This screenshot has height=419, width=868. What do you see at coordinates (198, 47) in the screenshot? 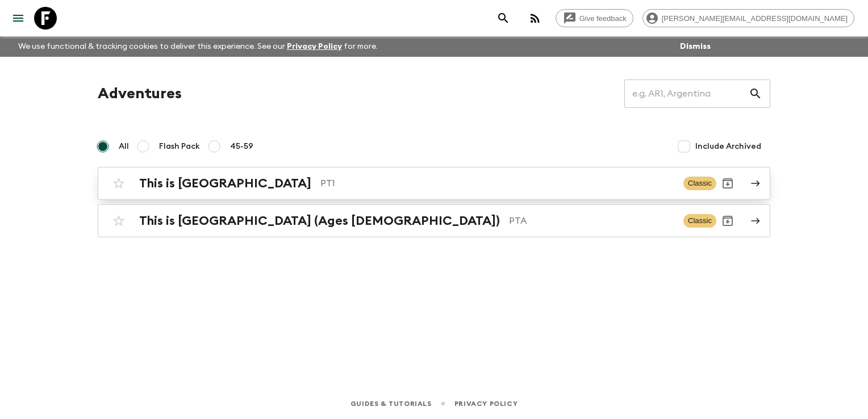
I see `p: We use functional & tracking cookies to deliver this experience. See our for more.` at bounding box center [198, 47].